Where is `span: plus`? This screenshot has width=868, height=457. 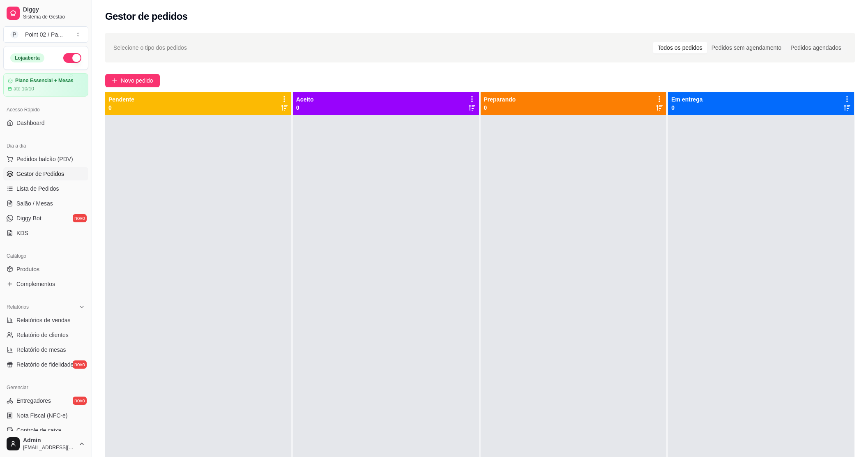
span: plus is located at coordinates (114, 80).